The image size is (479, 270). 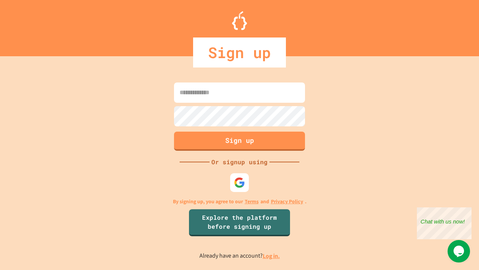 What do you see at coordinates (240, 201) in the screenshot?
I see `p: By signing up, you agree to our and .` at bounding box center [240, 201].